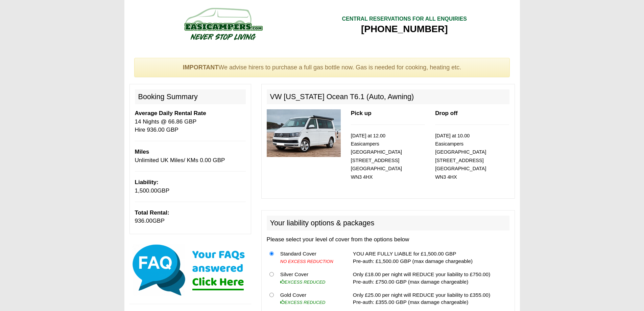  Describe the element at coordinates (144, 220) in the screenshot. I see `span: 936.00` at that location.